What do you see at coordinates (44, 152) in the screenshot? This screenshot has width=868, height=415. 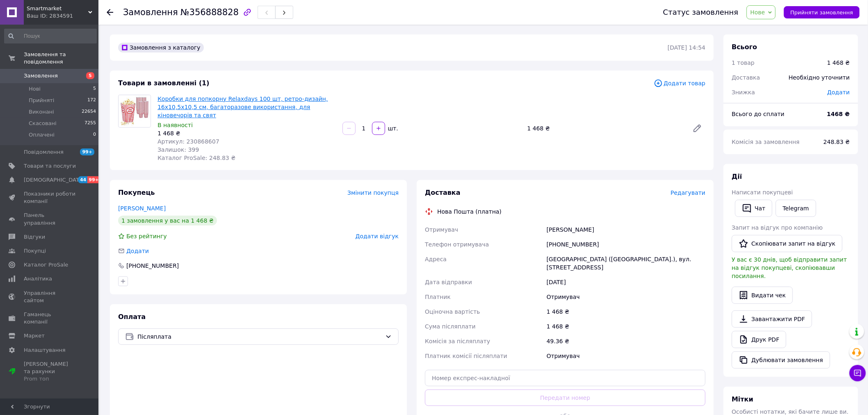 I see `span: Повідомлення` at bounding box center [44, 152].